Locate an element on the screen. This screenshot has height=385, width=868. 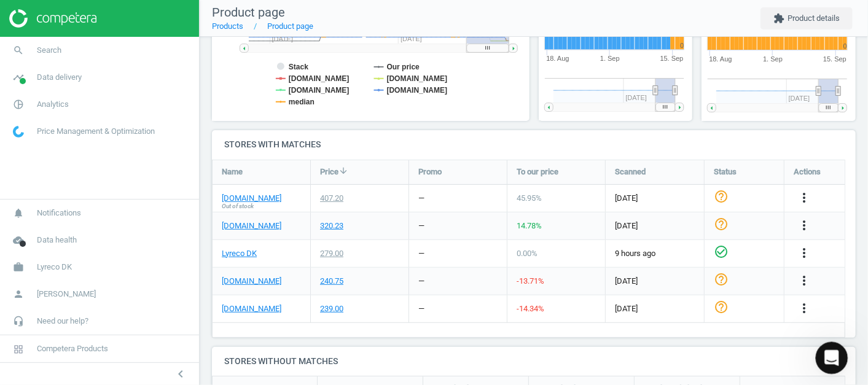
i: pie_chart_outlined is located at coordinates (19, 104).